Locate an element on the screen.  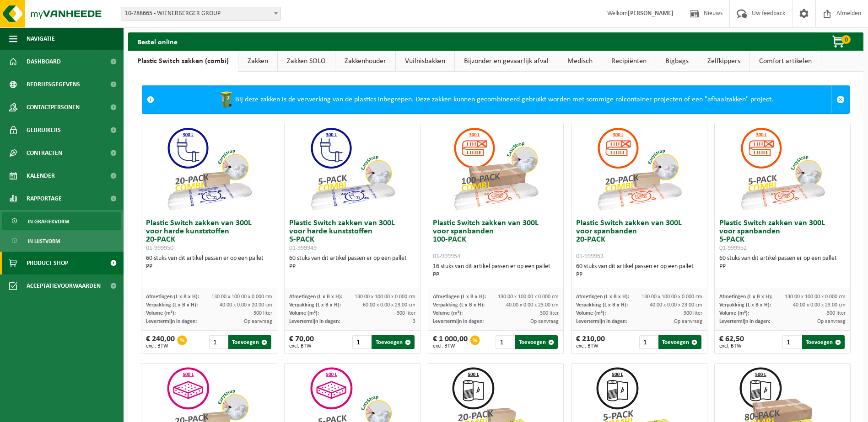
img: 01-999953 is located at coordinates (639, 169).